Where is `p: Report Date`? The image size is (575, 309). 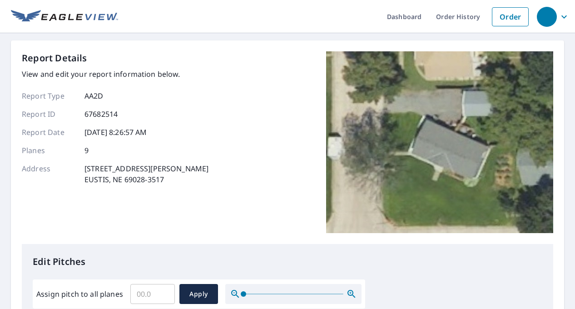 p: Report Date is located at coordinates (49, 132).